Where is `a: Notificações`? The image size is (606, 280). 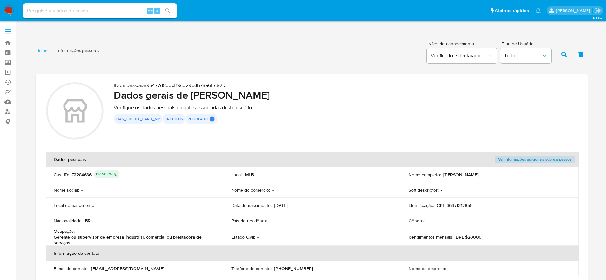 a: Notificações is located at coordinates (538, 11).